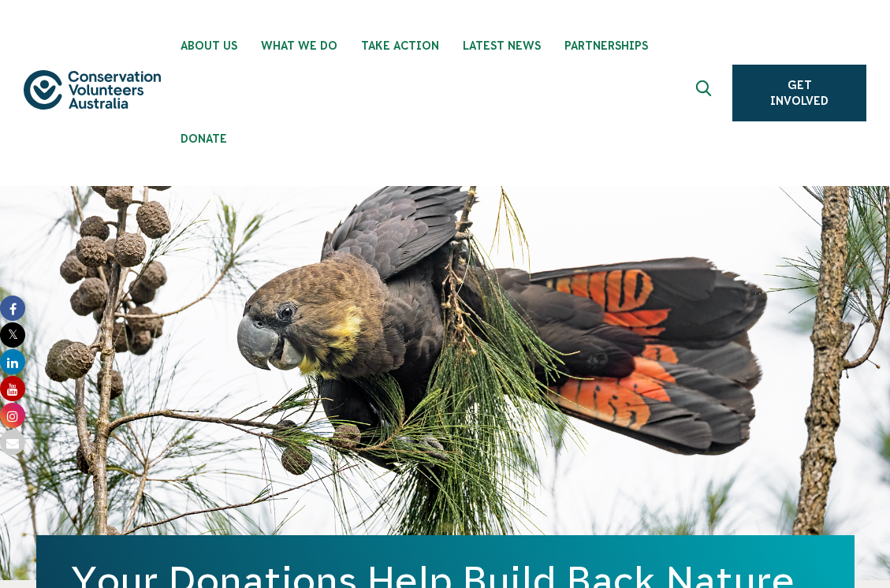 Image resolution: width=890 pixels, height=588 pixels. What do you see at coordinates (299, 46) in the screenshot?
I see `span: What We Do` at bounding box center [299, 46].